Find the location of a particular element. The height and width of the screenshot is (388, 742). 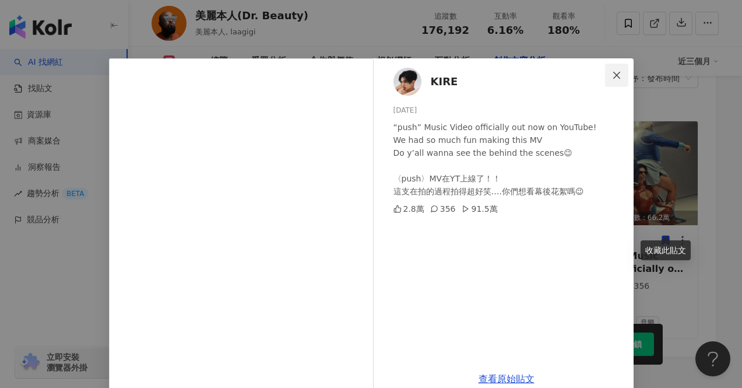

div: 2.8萬 is located at coordinates (409, 209).